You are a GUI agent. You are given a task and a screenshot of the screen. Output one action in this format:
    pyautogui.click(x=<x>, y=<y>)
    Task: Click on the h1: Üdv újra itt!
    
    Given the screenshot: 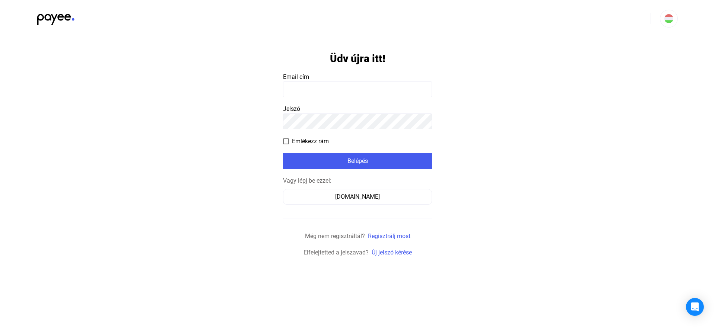 What is the action you would take?
    pyautogui.click(x=358, y=58)
    